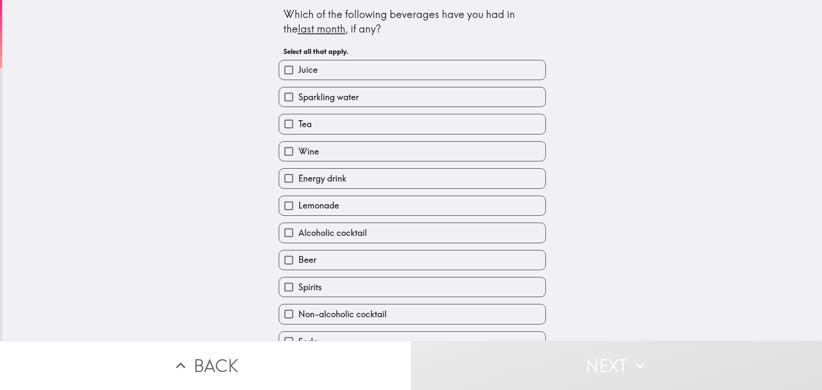 The height and width of the screenshot is (390, 822). I want to click on button: Next, so click(616, 365).